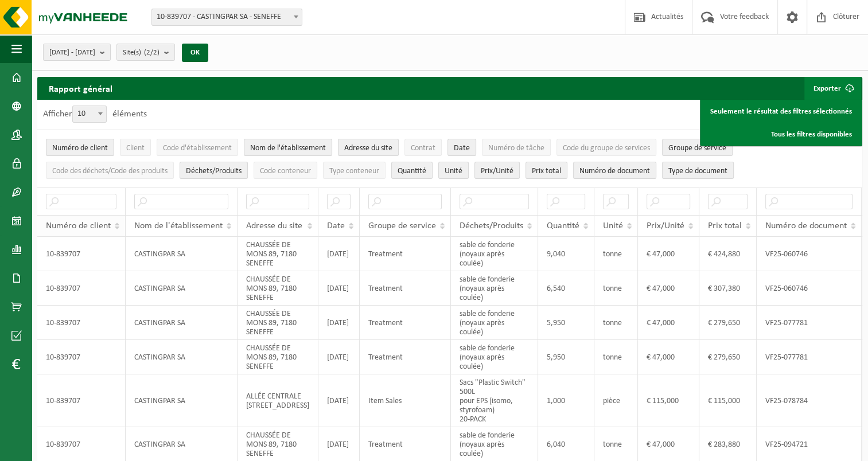 This screenshot has height=461, width=868. I want to click on span: 10-839707 - CASTINGPAR SA - SENEFFE, so click(227, 17).